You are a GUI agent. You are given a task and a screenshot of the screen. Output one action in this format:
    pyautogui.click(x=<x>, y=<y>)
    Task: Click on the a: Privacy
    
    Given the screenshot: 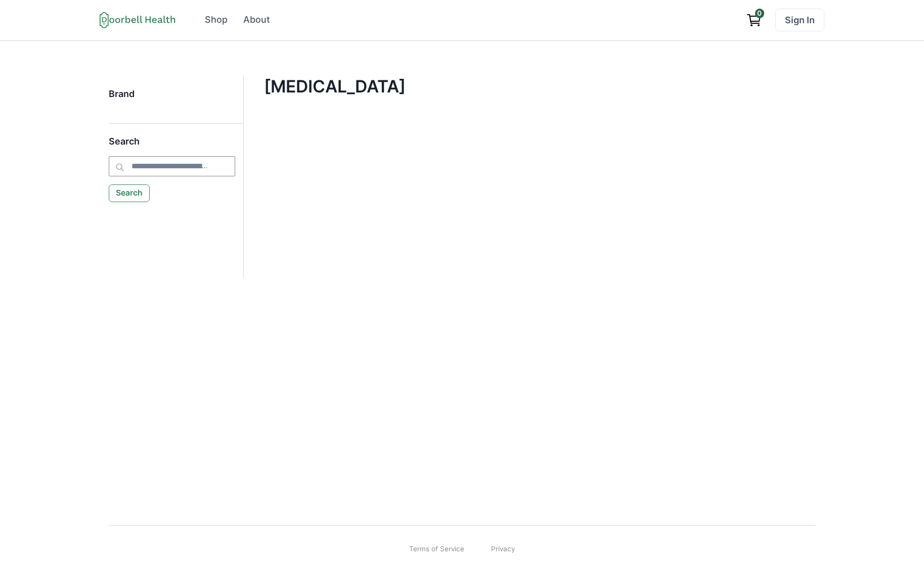 What is the action you would take?
    pyautogui.click(x=502, y=549)
    